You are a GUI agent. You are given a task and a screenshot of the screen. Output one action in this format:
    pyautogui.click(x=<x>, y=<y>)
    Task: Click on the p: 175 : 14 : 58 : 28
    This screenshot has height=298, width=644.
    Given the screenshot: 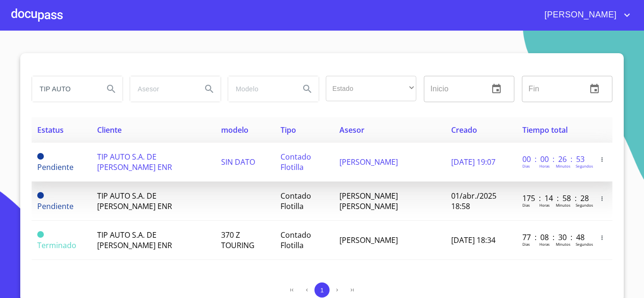 What is the action you would take?
    pyautogui.click(x=554, y=198)
    